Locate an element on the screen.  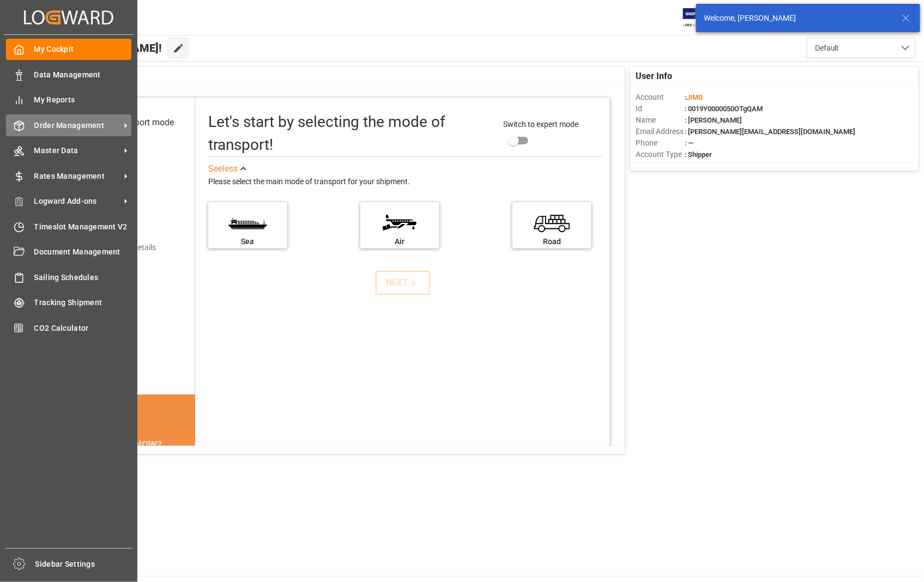
span: Document Management is located at coordinates (83, 252).